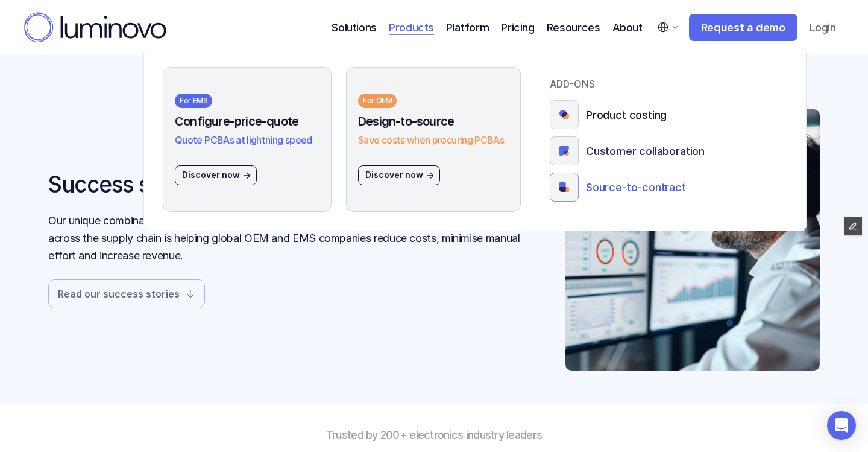 This screenshot has height=452, width=868. Describe the element at coordinates (377, 101) in the screenshot. I see `p: For OEM` at that location.